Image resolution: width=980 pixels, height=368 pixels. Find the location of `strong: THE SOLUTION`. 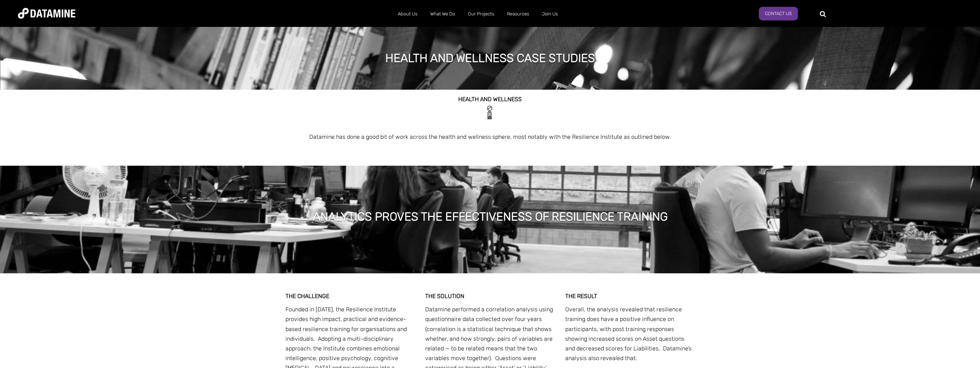

strong: THE SOLUTION is located at coordinates (444, 296).